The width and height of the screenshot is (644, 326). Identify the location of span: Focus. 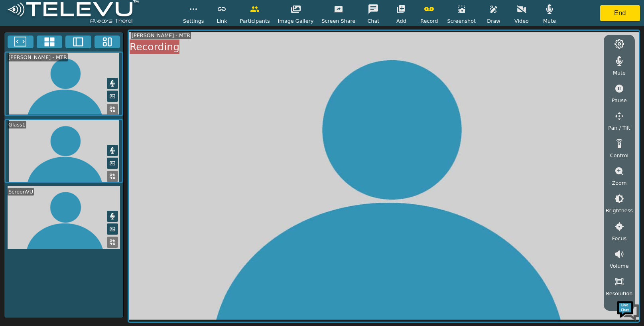
(619, 239).